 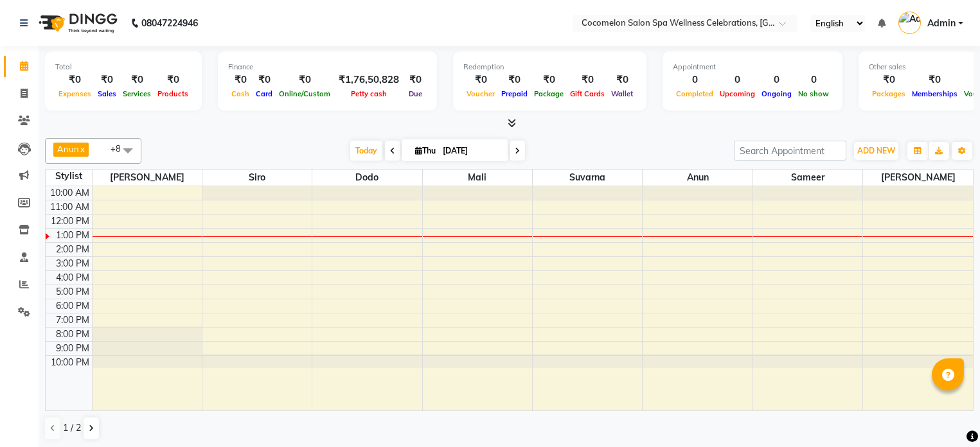 What do you see at coordinates (877, 150) in the screenshot?
I see `span: ADD NEW` at bounding box center [877, 150].